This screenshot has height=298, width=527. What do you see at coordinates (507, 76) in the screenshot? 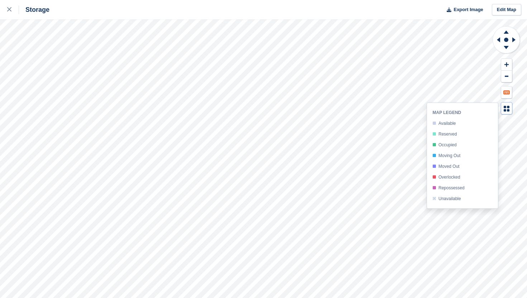
I see `button: Zoom Out` at bounding box center [507, 76].